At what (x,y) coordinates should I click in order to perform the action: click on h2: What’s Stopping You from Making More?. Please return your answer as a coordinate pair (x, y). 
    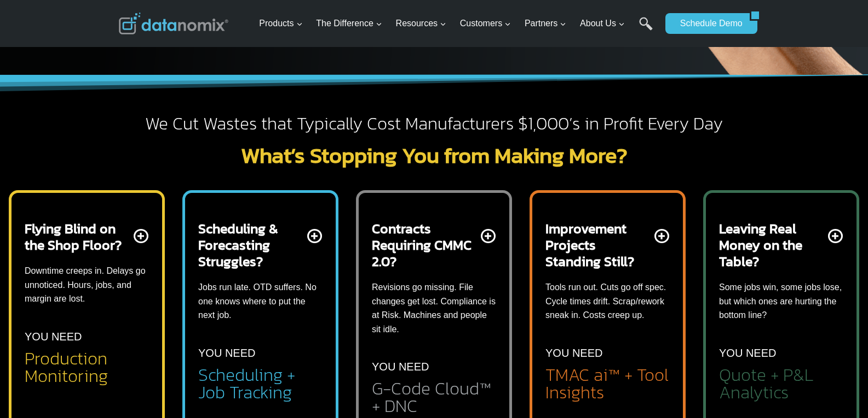
    Looking at the image, I should click on (434, 155).